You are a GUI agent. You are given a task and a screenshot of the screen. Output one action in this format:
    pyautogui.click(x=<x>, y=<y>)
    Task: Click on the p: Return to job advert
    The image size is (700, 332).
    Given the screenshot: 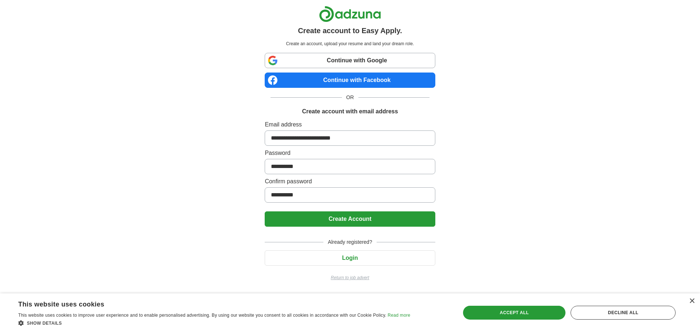 What is the action you would take?
    pyautogui.click(x=350, y=278)
    